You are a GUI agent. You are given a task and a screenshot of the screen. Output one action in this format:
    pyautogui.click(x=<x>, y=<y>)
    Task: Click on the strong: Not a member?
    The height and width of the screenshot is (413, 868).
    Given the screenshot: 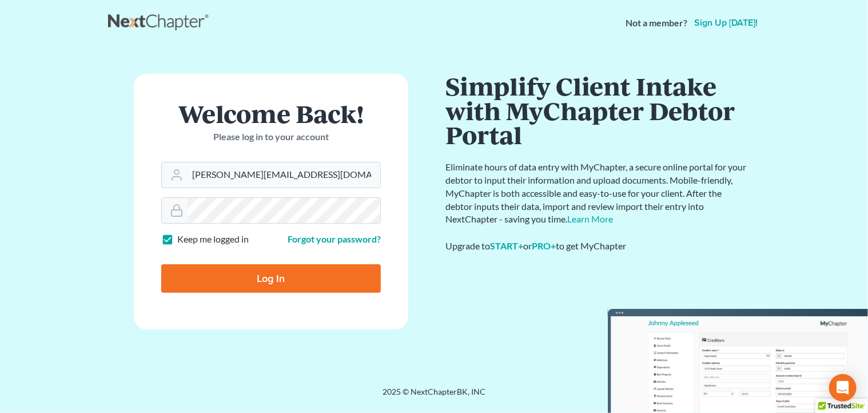 What is the action you would take?
    pyautogui.click(x=657, y=23)
    